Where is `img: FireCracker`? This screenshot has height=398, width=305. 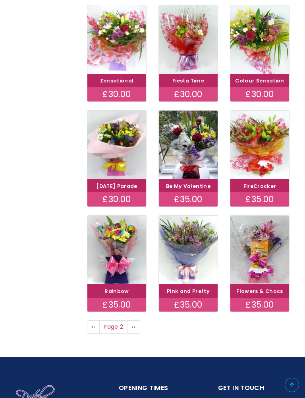 img: FireCracker is located at coordinates (260, 145).